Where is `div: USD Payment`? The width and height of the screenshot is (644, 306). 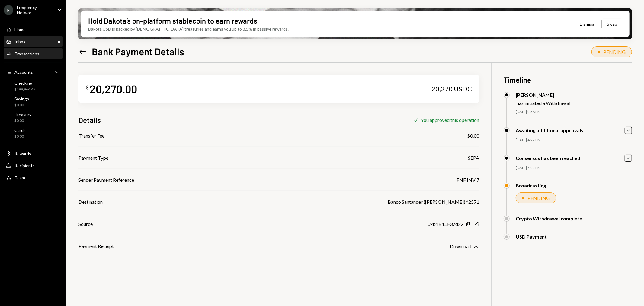 div: USD Payment is located at coordinates (531, 237).